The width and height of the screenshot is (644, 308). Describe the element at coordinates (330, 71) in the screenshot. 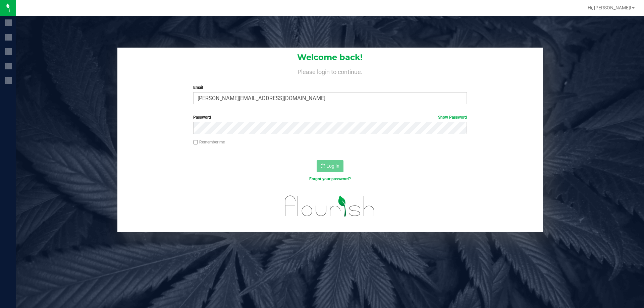

I see `h4: Please login to continue.` at that location.